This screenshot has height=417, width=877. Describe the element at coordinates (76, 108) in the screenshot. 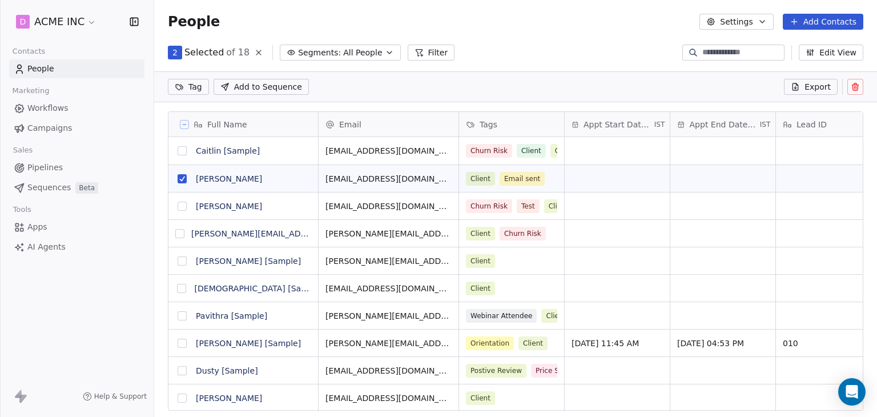

I see `a: Workflows` at that location.